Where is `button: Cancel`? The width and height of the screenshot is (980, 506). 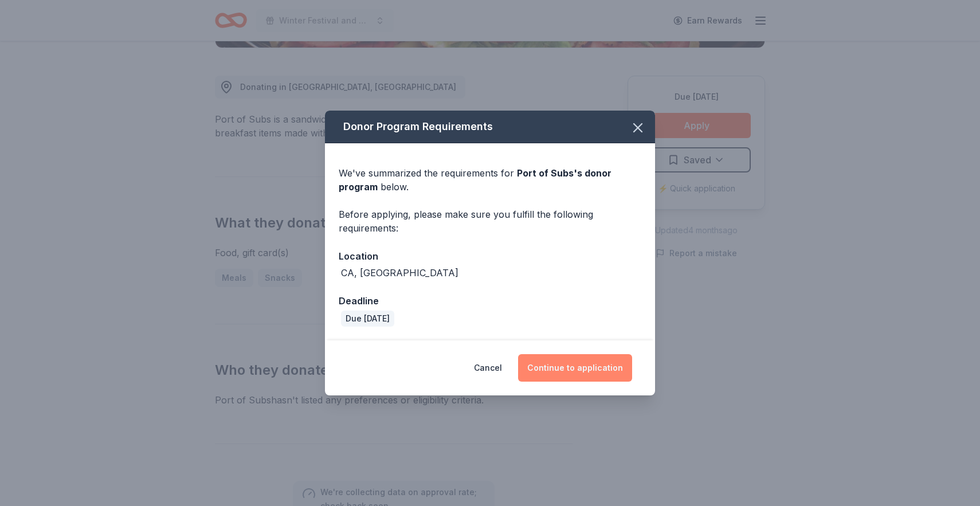
button: Cancel is located at coordinates (488, 368).